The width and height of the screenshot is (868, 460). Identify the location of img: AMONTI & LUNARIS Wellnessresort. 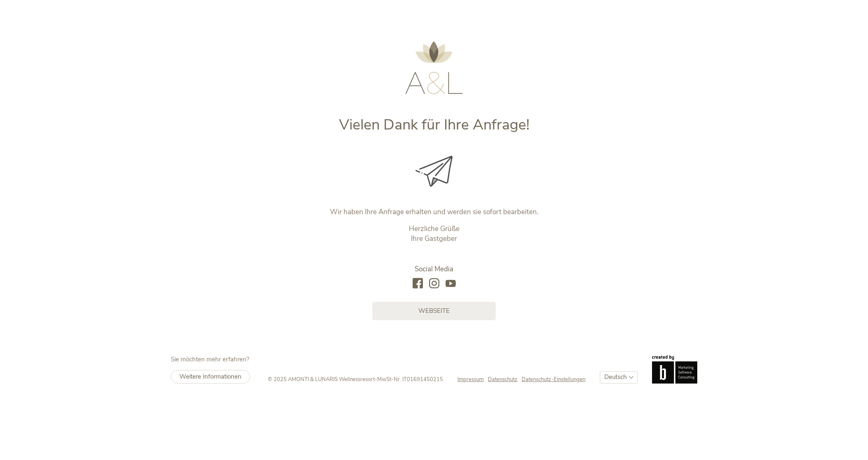
(434, 67).